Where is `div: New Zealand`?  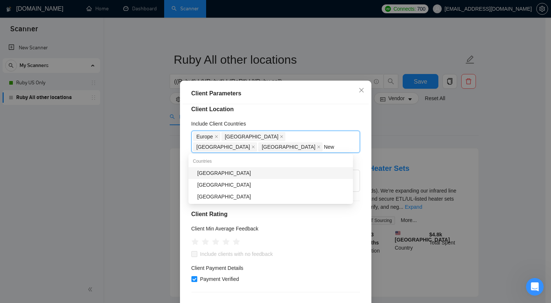
div: New Zealand is located at coordinates (271, 173).